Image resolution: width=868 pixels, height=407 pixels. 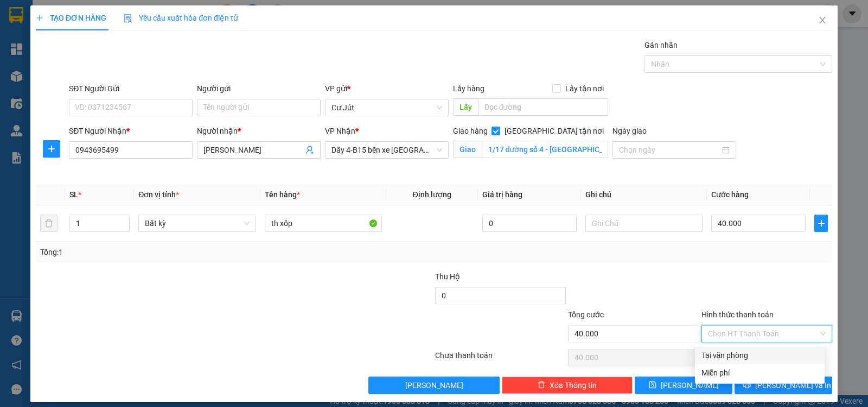 I want to click on span: Định lượng, so click(x=432, y=194).